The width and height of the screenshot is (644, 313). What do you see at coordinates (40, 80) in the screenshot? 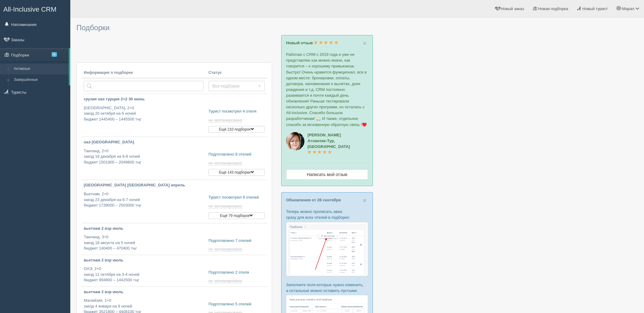
I see `a: Завершённые` at bounding box center [40, 80].